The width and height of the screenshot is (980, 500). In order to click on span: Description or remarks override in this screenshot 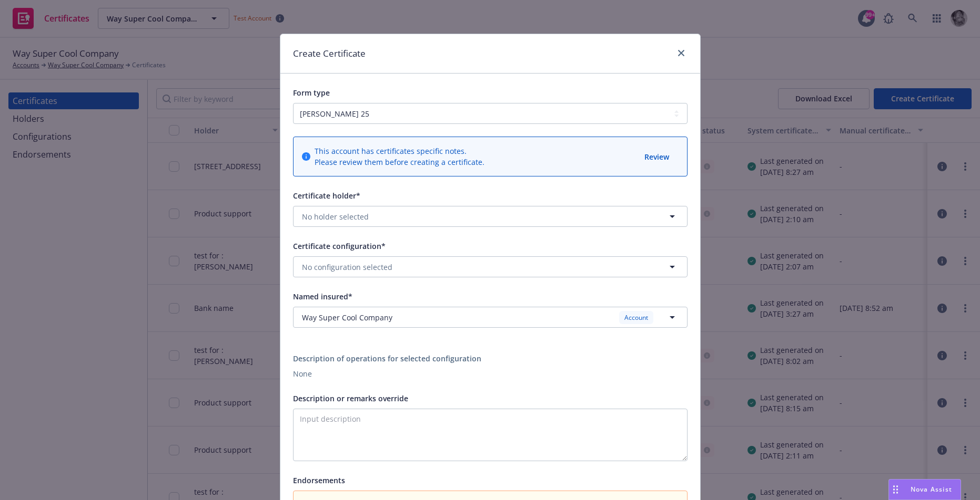, I will do `click(350, 399)`.